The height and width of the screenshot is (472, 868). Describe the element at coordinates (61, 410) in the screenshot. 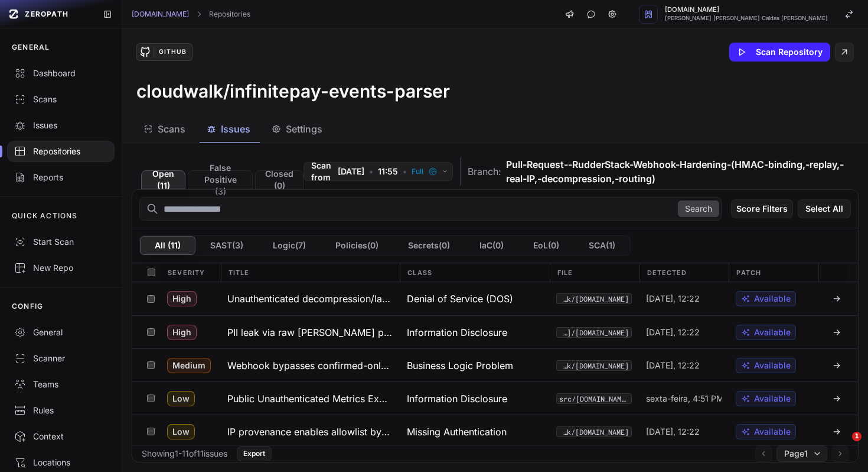

I see `div: Rules` at that location.